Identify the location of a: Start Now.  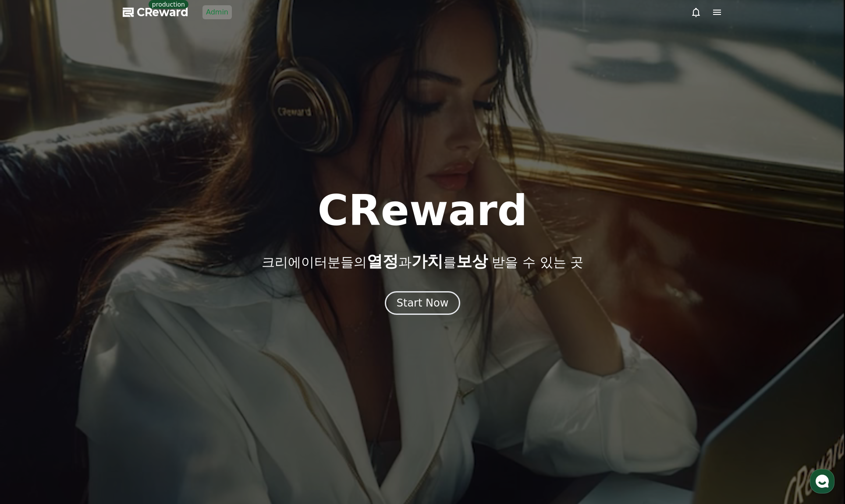
(423, 304).